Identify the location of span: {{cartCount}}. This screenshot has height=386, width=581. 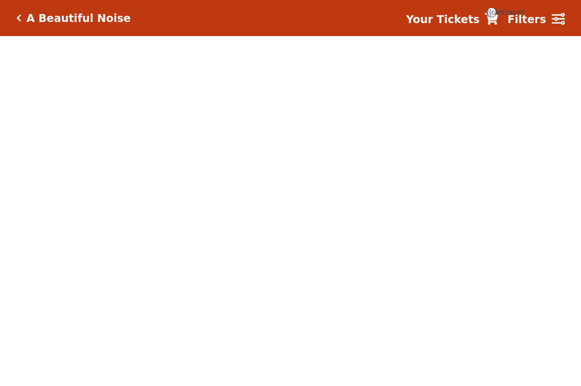
(492, 12).